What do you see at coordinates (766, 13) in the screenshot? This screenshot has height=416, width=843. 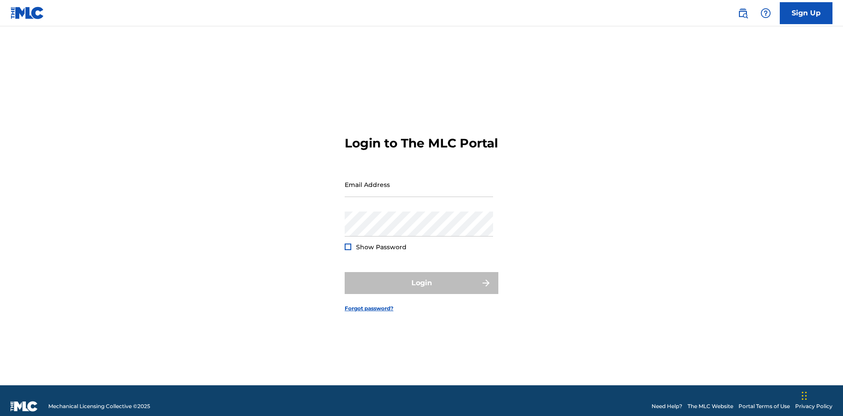 I see `img: help` at bounding box center [766, 13].